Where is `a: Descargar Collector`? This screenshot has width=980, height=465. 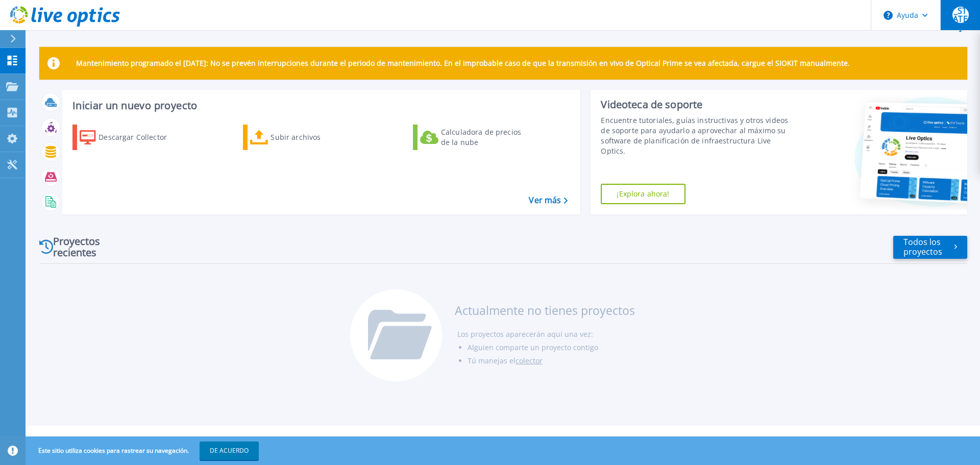
a: Descargar Collector is located at coordinates (129, 137).